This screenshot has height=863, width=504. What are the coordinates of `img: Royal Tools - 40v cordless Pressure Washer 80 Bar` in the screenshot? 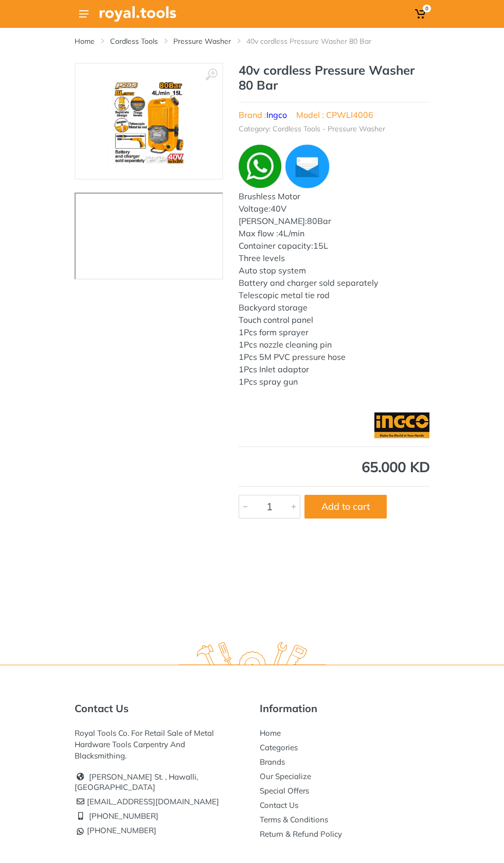 It's located at (149, 121).